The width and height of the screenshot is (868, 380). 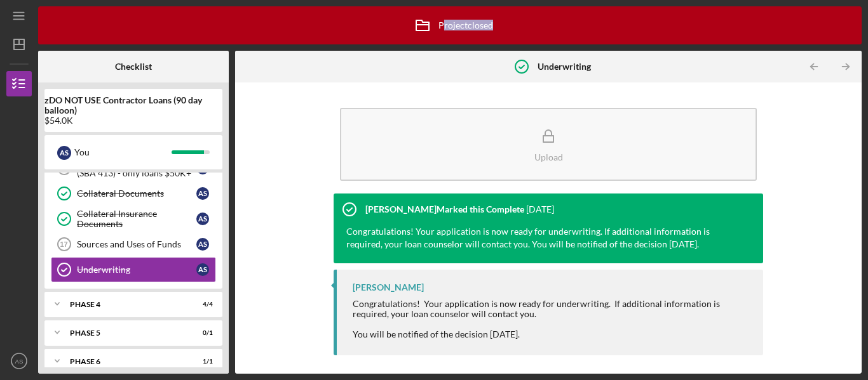 I want to click on div: Collateral Documents, so click(x=137, y=194).